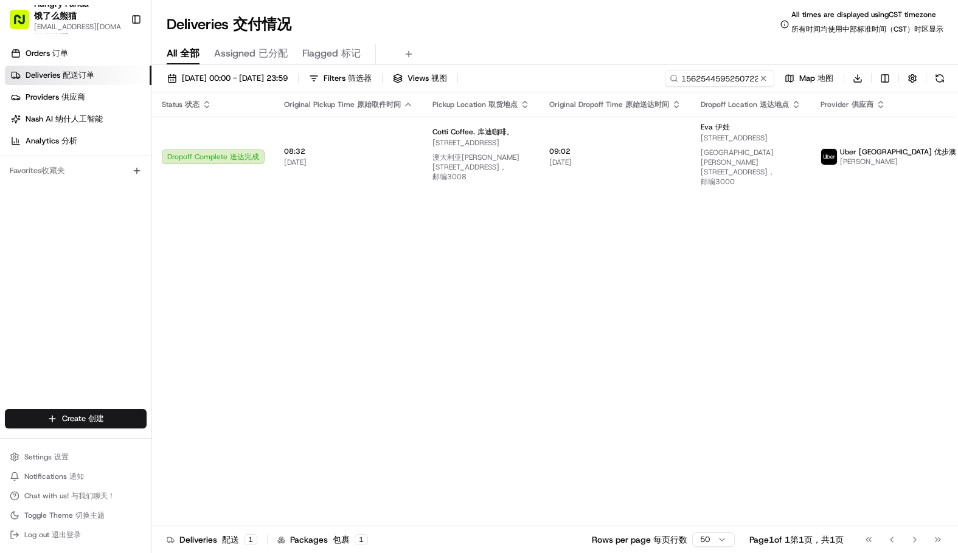  I want to click on span: 地图, so click(825, 78).